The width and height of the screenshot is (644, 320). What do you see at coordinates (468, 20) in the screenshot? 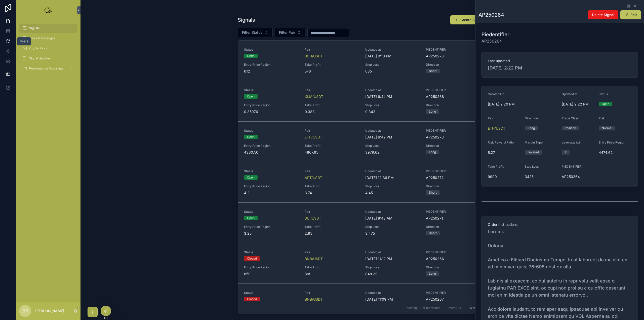
I see `a: Create Signal` at bounding box center [468, 20].